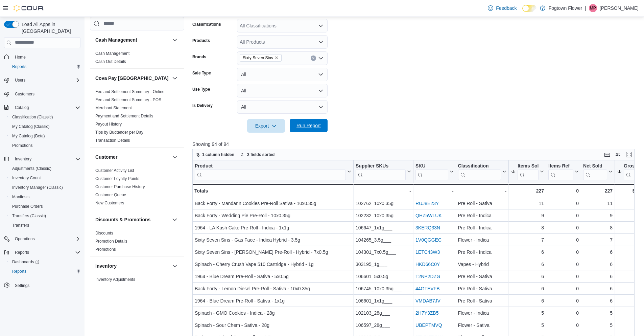  Describe the element at coordinates (123, 220) in the screenshot. I see `h3: Discounts & Promotions` at that location.